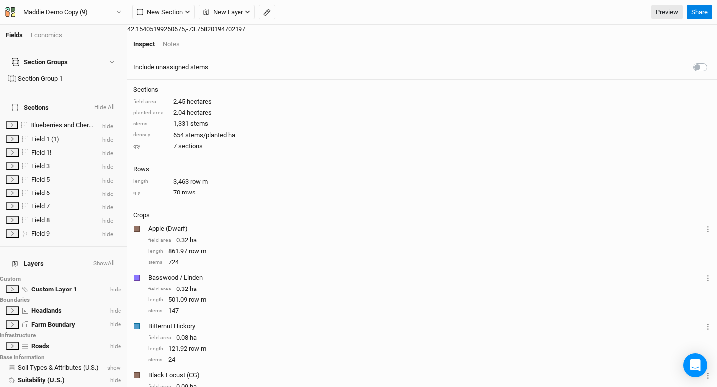  I want to click on div: 2.04, so click(422, 113).